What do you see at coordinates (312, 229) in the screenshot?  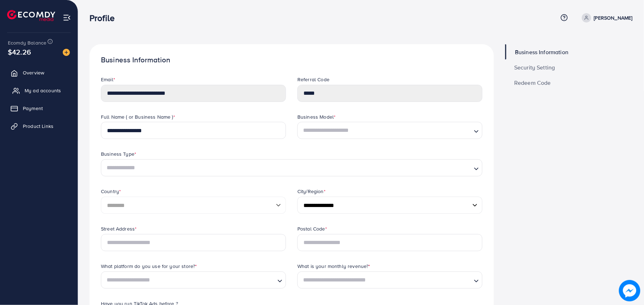 I see `label: Postal Code` at bounding box center [312, 229].